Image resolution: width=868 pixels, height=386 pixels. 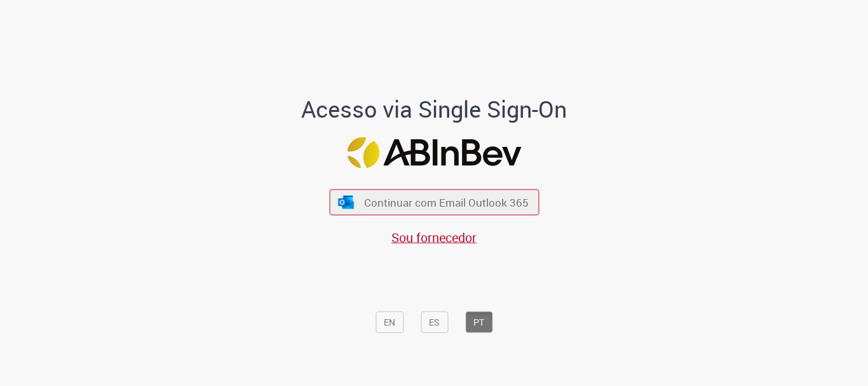 I want to click on button: EN, so click(x=389, y=322).